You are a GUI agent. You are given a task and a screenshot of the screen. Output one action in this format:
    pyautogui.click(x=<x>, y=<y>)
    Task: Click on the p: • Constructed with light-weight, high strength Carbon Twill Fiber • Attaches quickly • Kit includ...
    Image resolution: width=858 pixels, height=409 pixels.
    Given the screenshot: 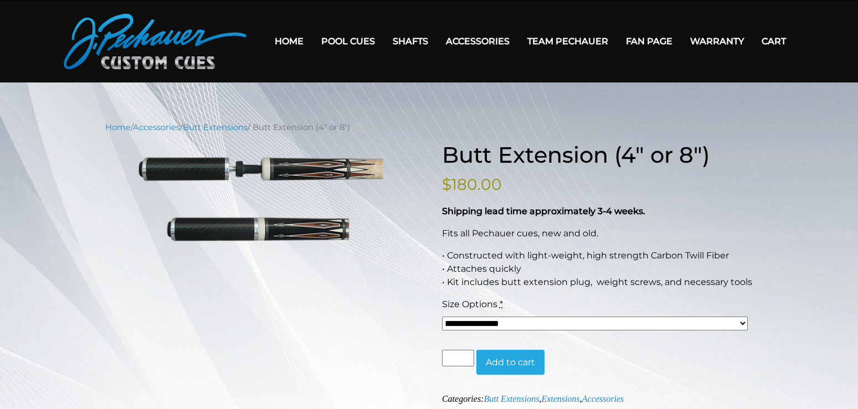 What is the action you would take?
    pyautogui.click(x=597, y=269)
    